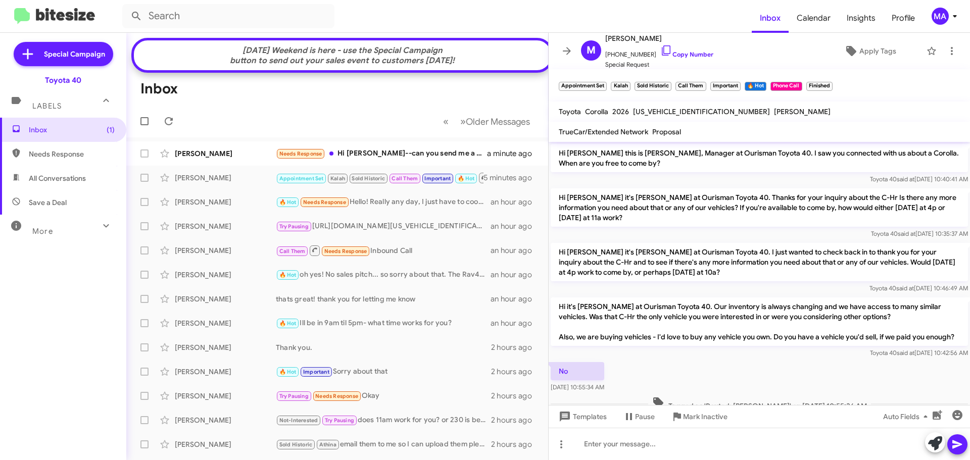 The image size is (970, 460). Describe the element at coordinates (582, 417) in the screenshot. I see `span: Templates` at that location.